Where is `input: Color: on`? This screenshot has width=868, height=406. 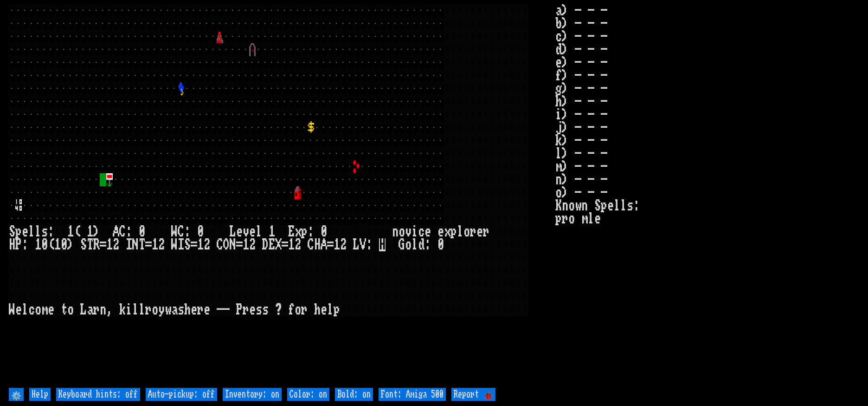 input: Color: on is located at coordinates (308, 394).